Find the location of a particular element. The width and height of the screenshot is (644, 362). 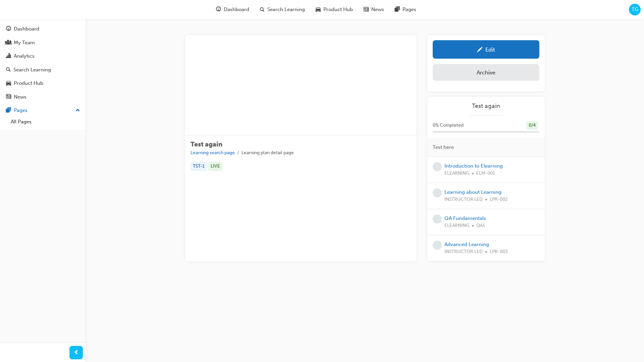

span: pencil-icon is located at coordinates (480, 50).